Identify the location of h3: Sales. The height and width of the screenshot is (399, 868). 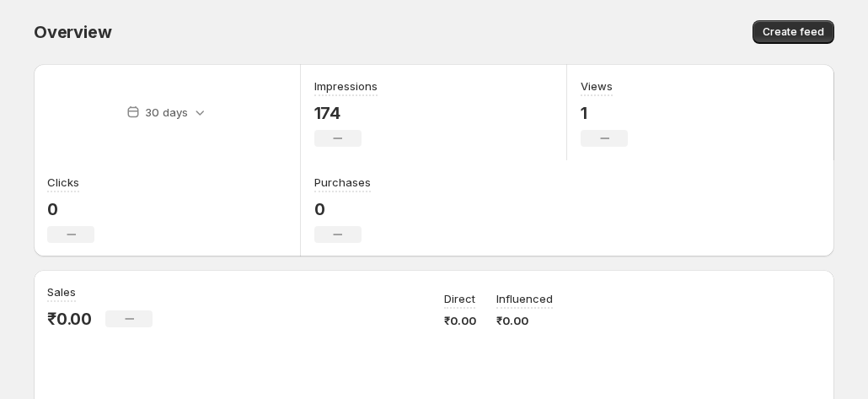
(61, 292).